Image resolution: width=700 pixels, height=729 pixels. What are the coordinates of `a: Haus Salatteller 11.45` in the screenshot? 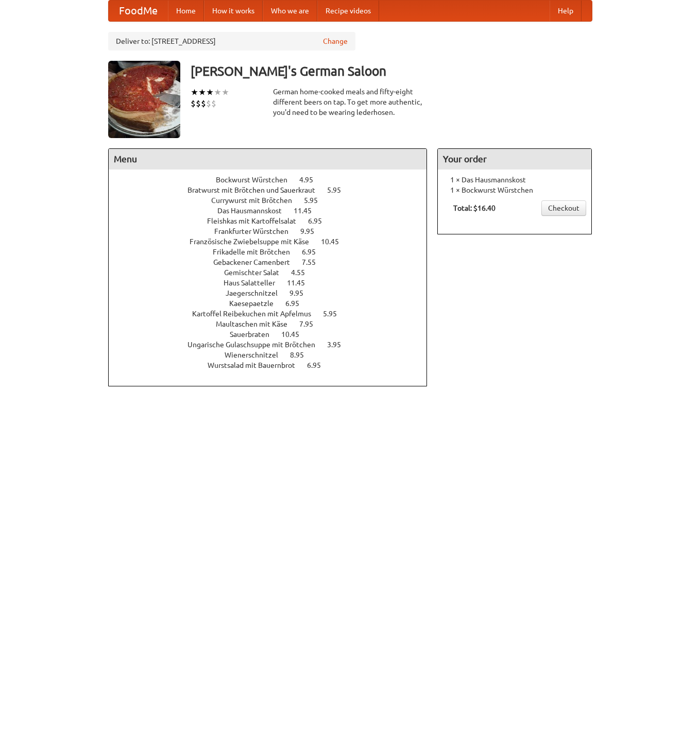 It's located at (274, 283).